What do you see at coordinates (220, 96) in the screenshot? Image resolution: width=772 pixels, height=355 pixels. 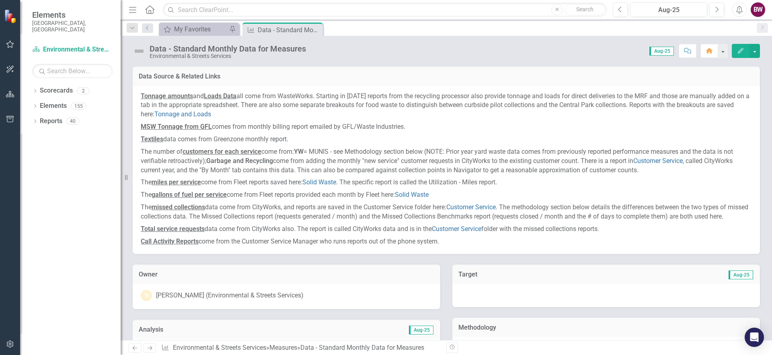 I see `u: Loads Data` at bounding box center [220, 96].